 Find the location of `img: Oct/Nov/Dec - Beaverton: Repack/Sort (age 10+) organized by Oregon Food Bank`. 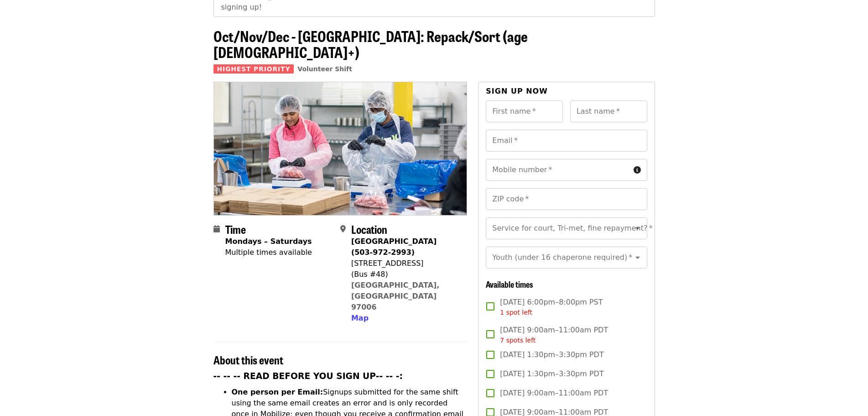

img: Oct/Nov/Dec - Beaverton: Repack/Sort (age 10+) organized by Oregon Food Bank is located at coordinates (340, 148).